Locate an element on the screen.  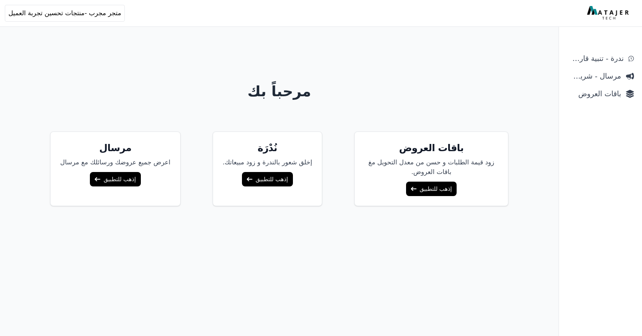
h5: باقات العروض is located at coordinates (431, 148).